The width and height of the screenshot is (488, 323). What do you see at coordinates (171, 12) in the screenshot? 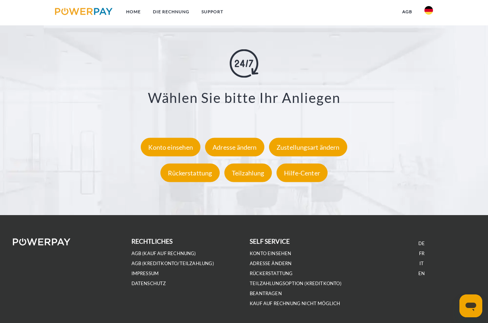
I see `a: DIE RECHNUNG` at bounding box center [171, 12].